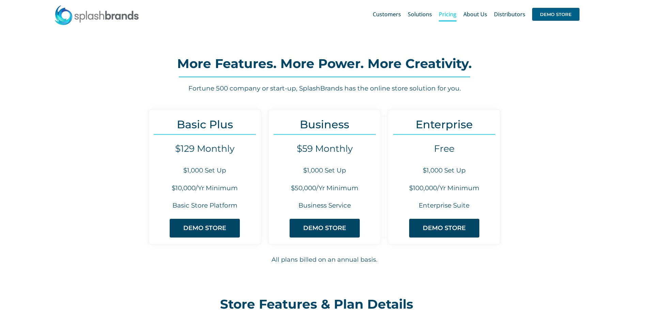 Image resolution: width=649 pixels, height=310 pixels. What do you see at coordinates (97, 15) in the screenshot?
I see `img: SplashBrands.com Logo` at bounding box center [97, 15].